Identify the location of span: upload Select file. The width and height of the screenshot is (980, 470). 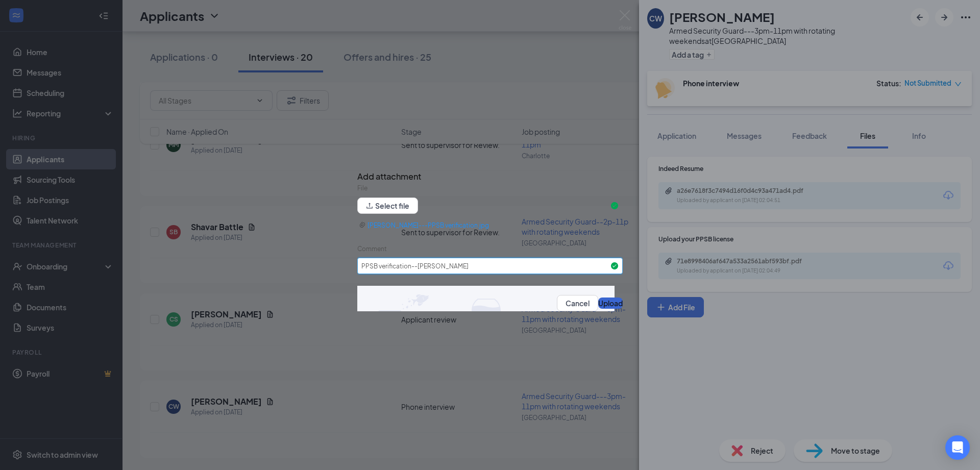
(387, 207).